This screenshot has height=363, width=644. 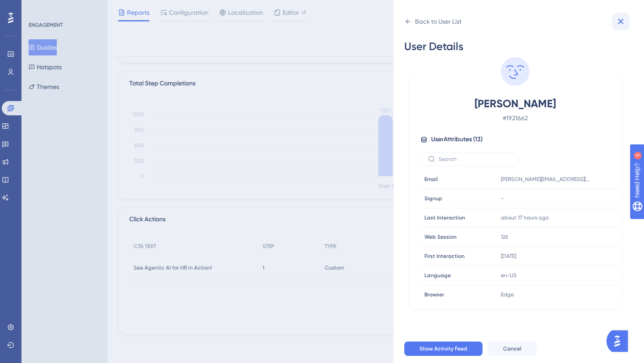 I want to click on span: First Interaction, so click(x=445, y=256).